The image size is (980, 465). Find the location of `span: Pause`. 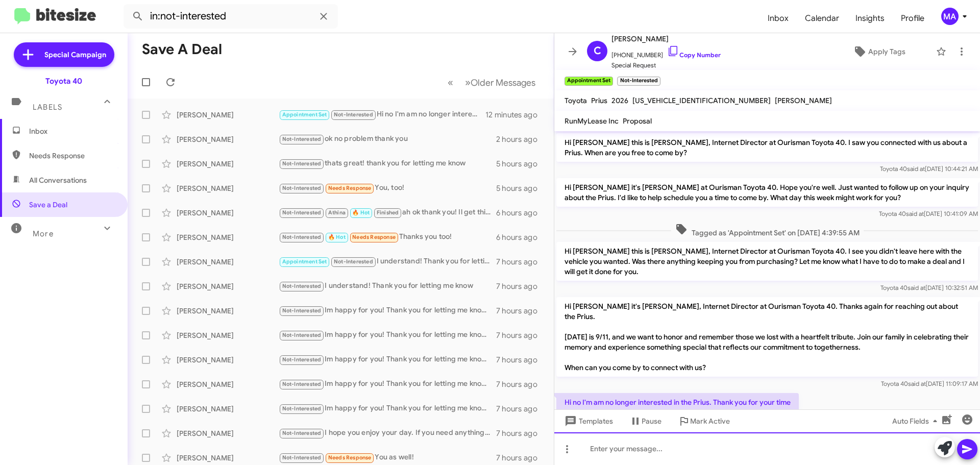

span: Pause is located at coordinates (652, 421).